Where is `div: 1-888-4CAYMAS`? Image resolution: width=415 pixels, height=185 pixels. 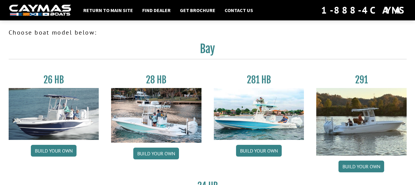
div: 1-888-4CAYMAS is located at coordinates (364, 10).